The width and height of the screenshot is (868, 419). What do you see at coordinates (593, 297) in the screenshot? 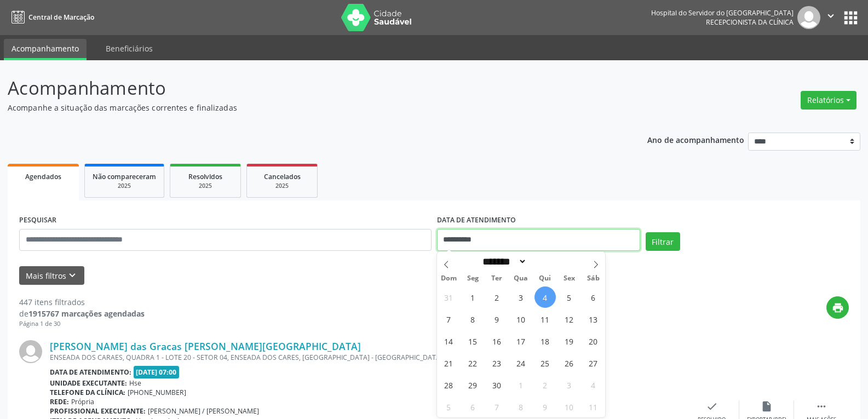
I see `span: Setembro 6, 2025` at bounding box center [593, 297].